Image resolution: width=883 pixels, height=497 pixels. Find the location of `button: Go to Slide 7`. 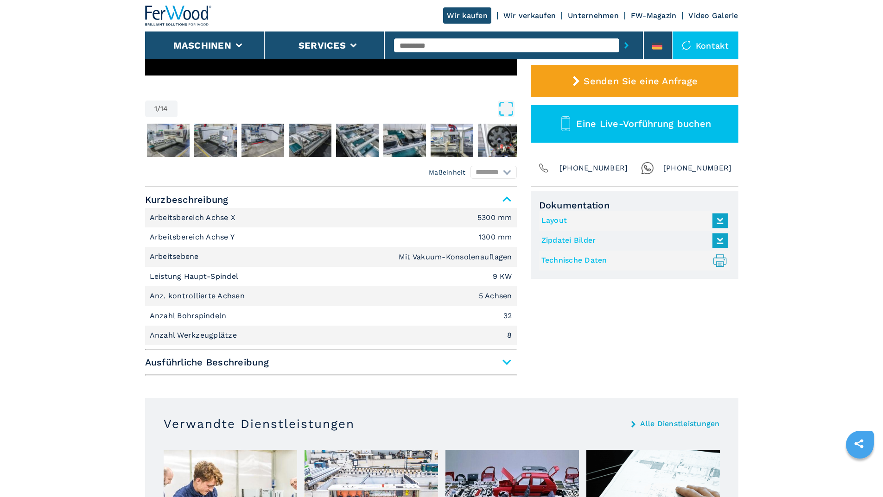

button: Go to Slide 7 is located at coordinates (405, 140).